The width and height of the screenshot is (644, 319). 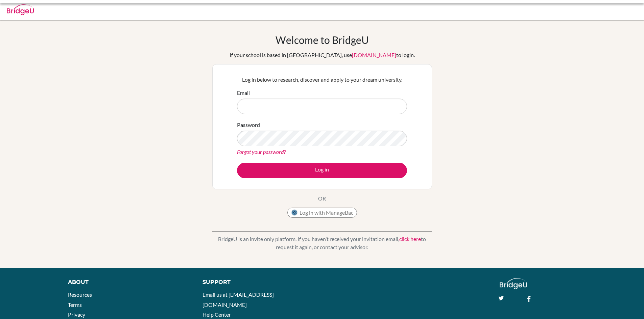 What do you see at coordinates (322, 199) in the screenshot?
I see `p: OR` at bounding box center [322, 199].